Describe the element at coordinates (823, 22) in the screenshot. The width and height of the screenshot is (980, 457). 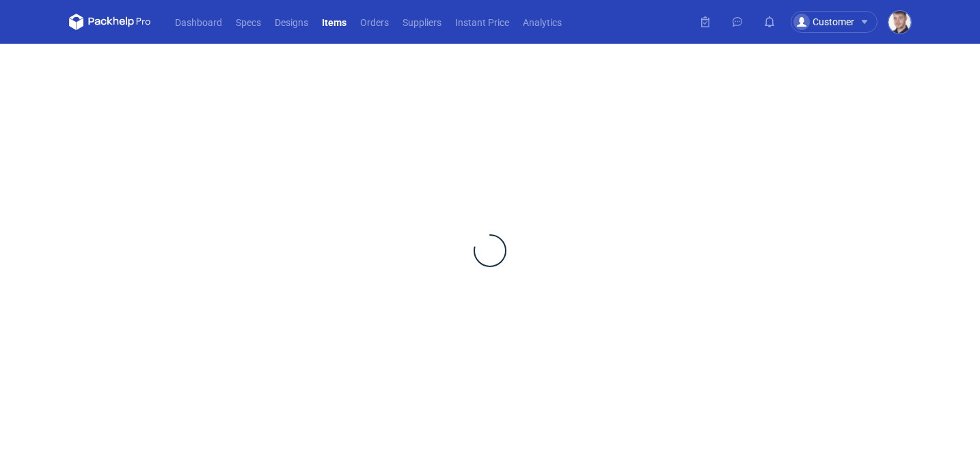
I see `div: Customer` at that location.